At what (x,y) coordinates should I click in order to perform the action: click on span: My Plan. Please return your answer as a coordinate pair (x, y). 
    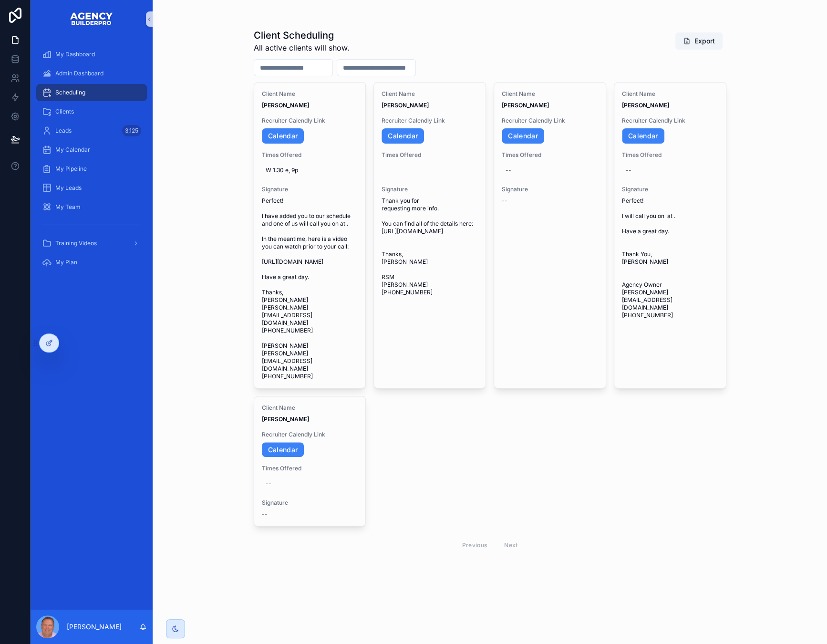
    Looking at the image, I should click on (66, 262).